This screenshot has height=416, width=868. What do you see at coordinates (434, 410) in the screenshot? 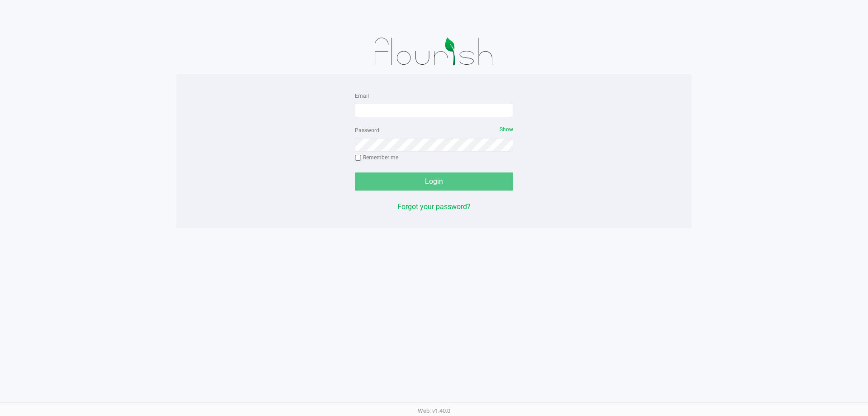
I see `span: Web: v1.40.0` at bounding box center [434, 410].